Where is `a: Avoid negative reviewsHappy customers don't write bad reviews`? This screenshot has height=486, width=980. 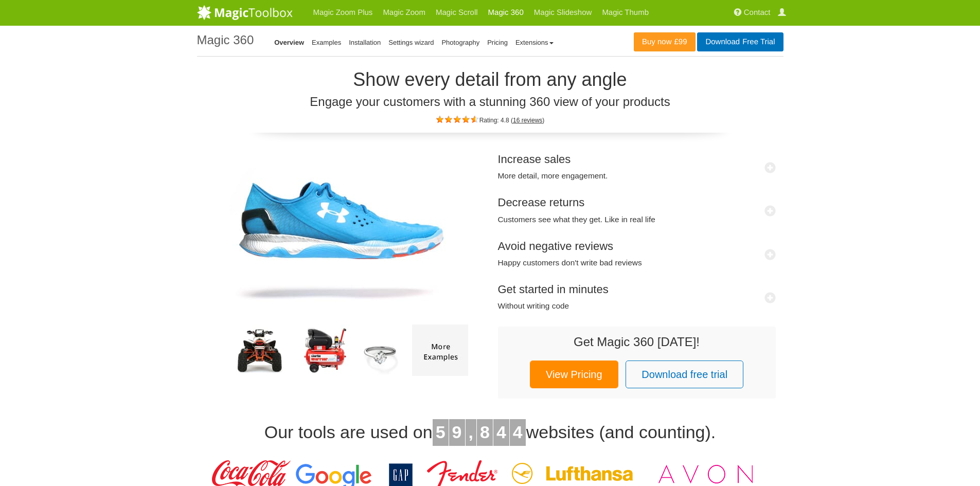 a: Avoid negative reviewsHappy customers don't write bad reviews is located at coordinates (636, 253).